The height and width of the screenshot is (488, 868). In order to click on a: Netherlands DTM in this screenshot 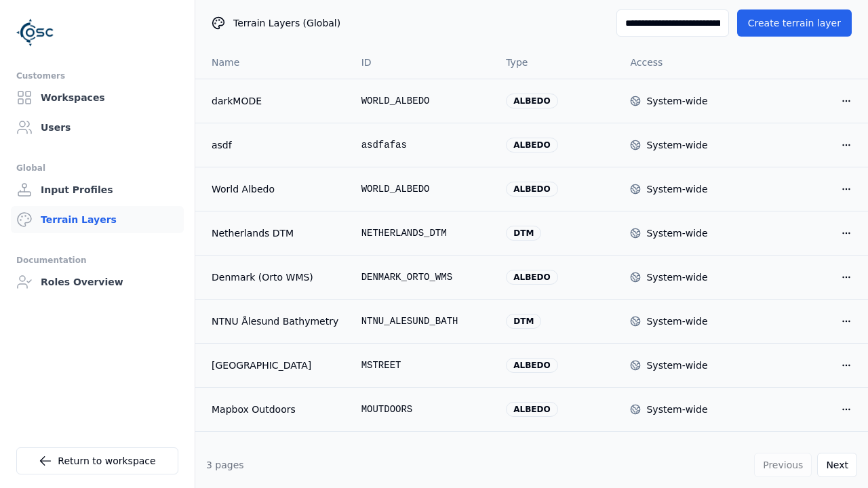, I will do `click(275, 234)`.